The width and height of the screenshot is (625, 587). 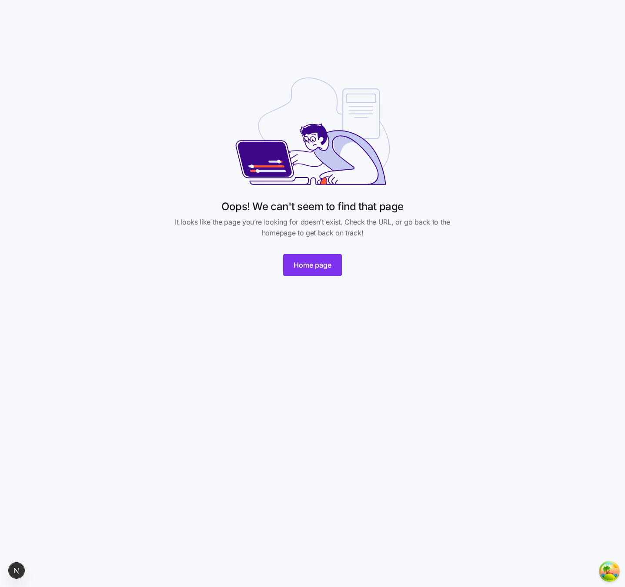 What do you see at coordinates (313, 265) in the screenshot?
I see `button: Home page` at bounding box center [313, 265].